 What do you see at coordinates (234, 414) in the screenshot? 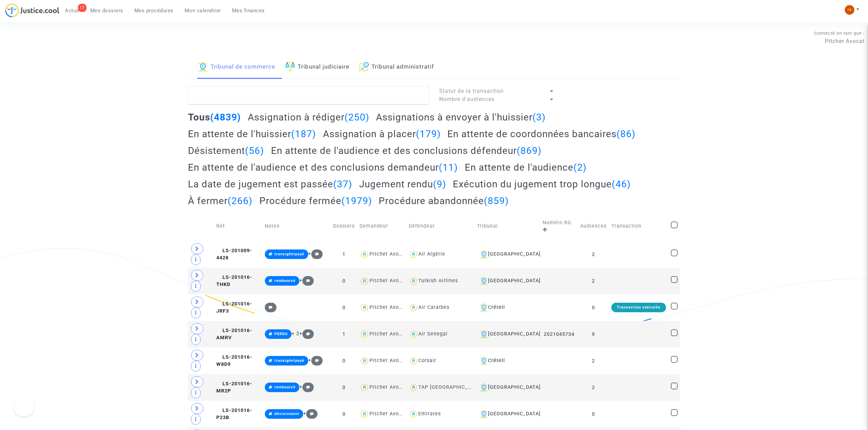
I see `span: LS-201016-P23B` at bounding box center [234, 414].